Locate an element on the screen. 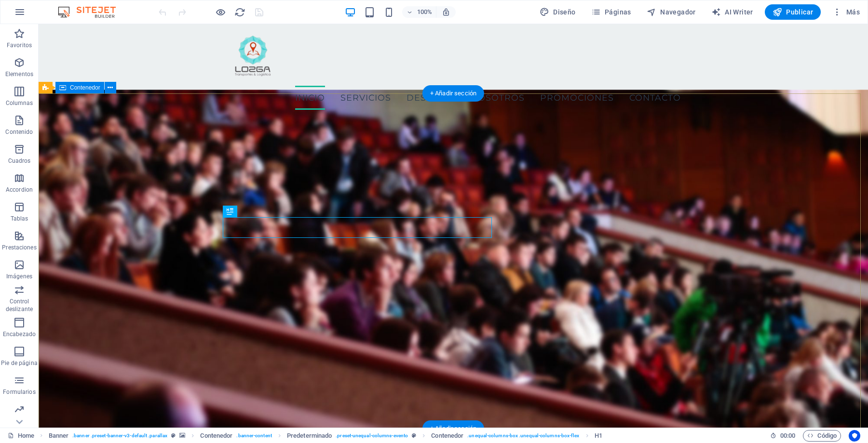  span: 00 00 is located at coordinates (787, 436).